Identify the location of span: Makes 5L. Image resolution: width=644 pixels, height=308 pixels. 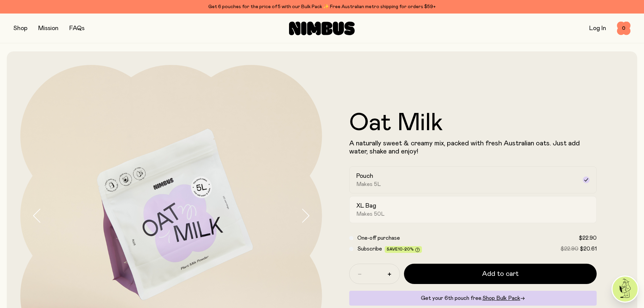
(368, 184).